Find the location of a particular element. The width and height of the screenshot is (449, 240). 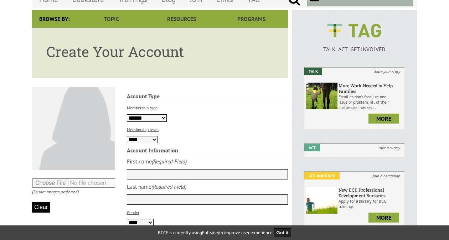

h6: New ECE Professional Development Bursaries is located at coordinates (370, 193).